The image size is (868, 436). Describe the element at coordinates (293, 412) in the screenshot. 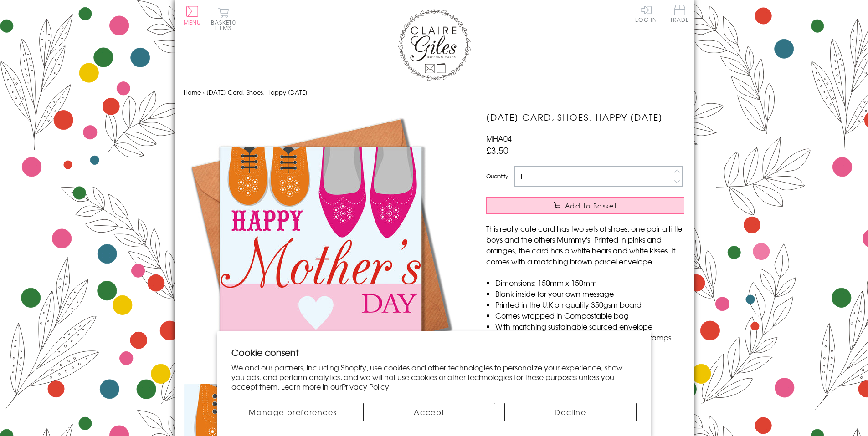

I see `button: Manage preferences` at that location.